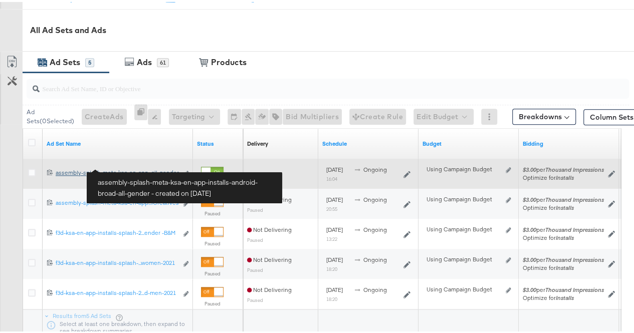 This screenshot has width=634, height=333. I want to click on sub: 16:04, so click(332, 177).